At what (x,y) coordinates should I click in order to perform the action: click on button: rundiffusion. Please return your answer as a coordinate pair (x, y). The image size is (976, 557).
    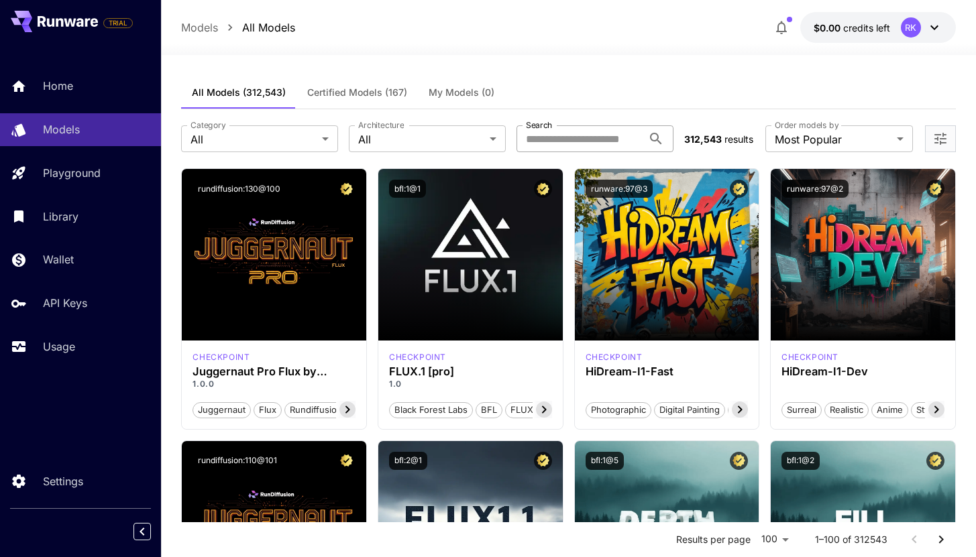
    Looking at the image, I should click on (316, 410).